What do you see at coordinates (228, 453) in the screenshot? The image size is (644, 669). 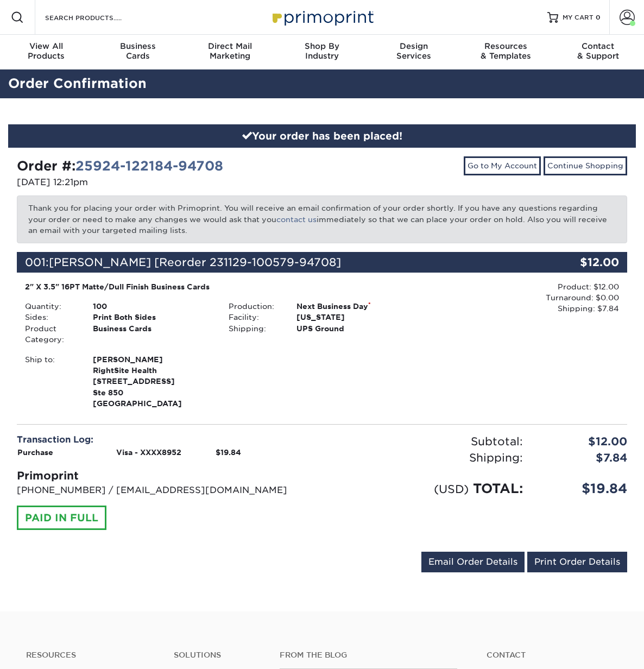 I see `strong: $19.84` at bounding box center [228, 453].